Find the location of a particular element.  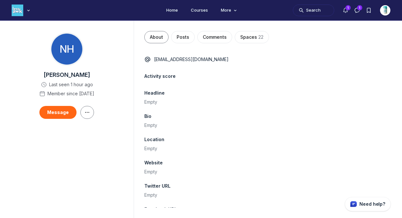

img: Less Awkward Hub logo is located at coordinates (17, 10).